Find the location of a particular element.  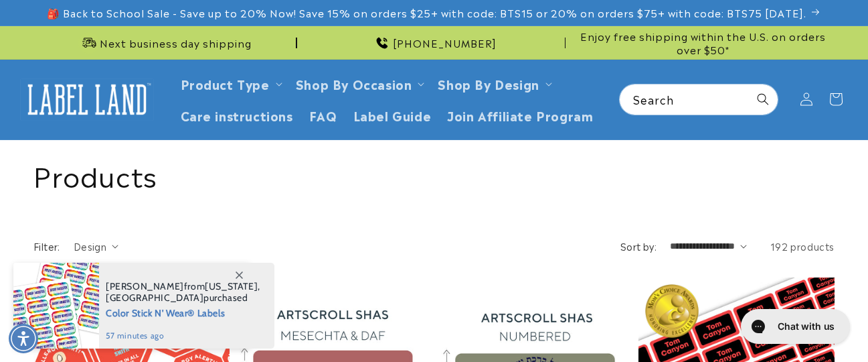

summary: Design (0 selected) is located at coordinates (96, 246).